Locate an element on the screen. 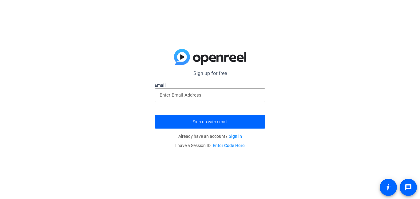  span: I have a Session ID. is located at coordinates (210, 145).